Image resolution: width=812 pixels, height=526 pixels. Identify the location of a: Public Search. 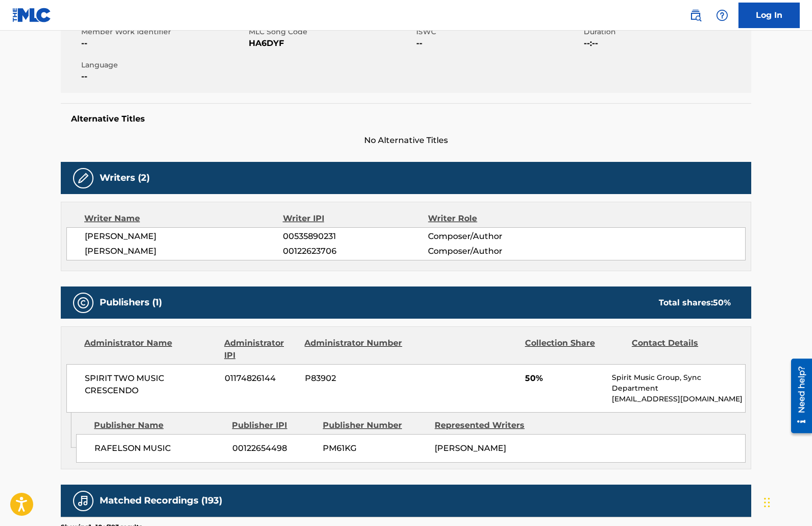
(695, 16).